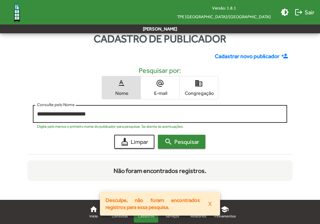 The width and height of the screenshot is (320, 224). What do you see at coordinates (121, 93) in the screenshot?
I see `span: Nome` at bounding box center [121, 93].